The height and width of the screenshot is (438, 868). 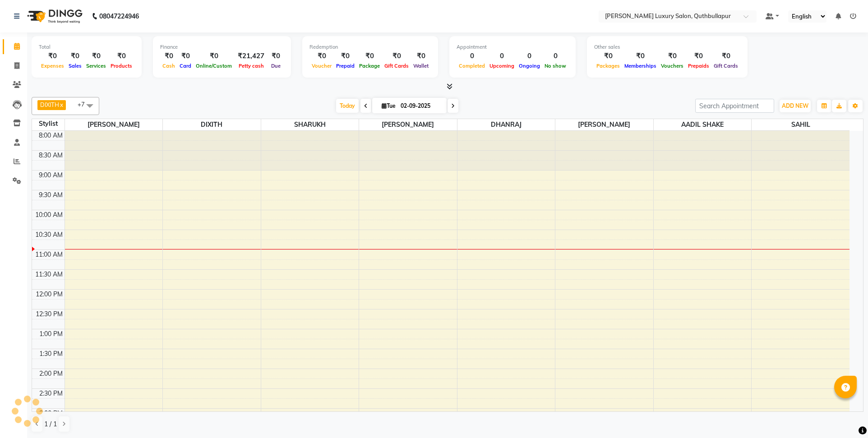 What do you see at coordinates (389, 106) in the screenshot?
I see `span: Tue` at bounding box center [389, 106].